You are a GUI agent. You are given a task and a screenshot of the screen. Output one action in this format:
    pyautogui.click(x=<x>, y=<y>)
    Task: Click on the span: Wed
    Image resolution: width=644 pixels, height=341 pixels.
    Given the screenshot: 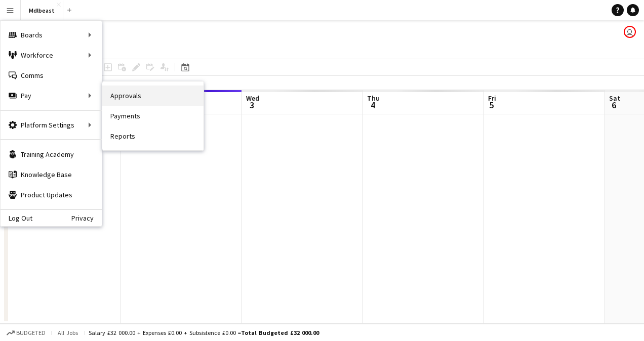 What is the action you would take?
    pyautogui.click(x=253, y=98)
    